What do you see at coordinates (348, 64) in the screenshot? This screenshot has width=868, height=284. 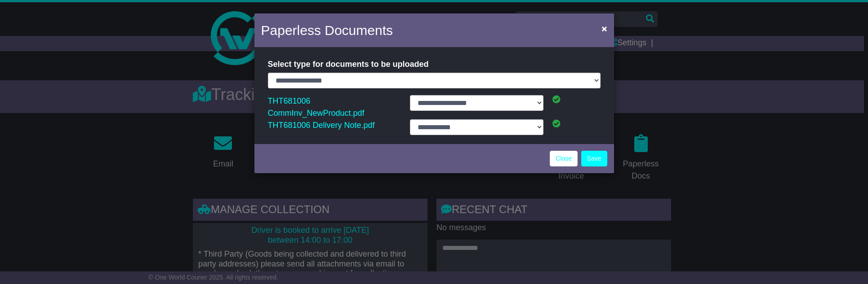 I see `label: Select type for documents to be uploaded` at bounding box center [348, 64].